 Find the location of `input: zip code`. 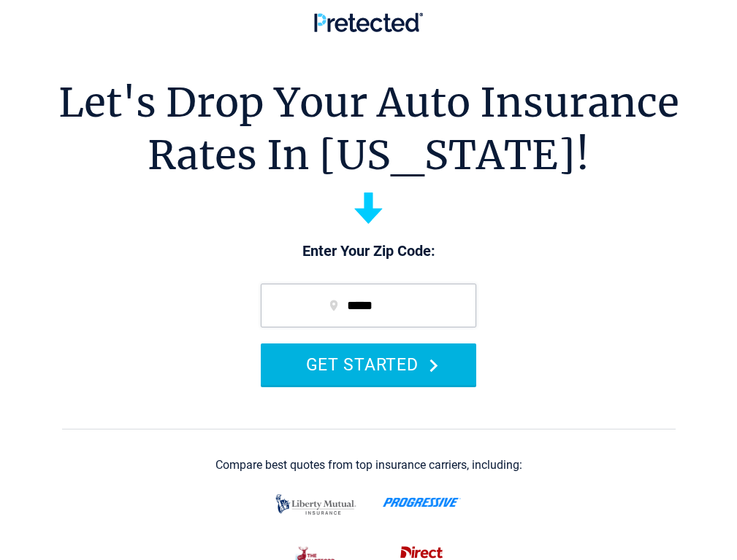

input: zip code is located at coordinates (368, 306).